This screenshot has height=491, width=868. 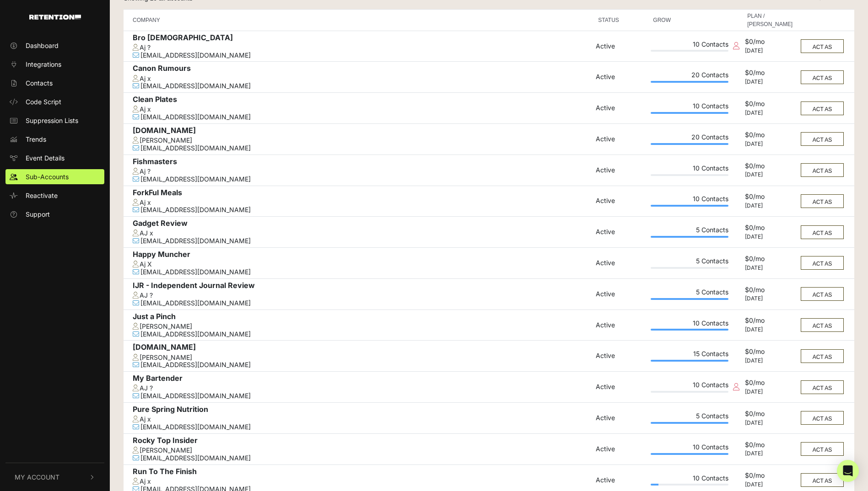 I want to click on div: Plan Usage: 133170%, so click(x=689, y=206).